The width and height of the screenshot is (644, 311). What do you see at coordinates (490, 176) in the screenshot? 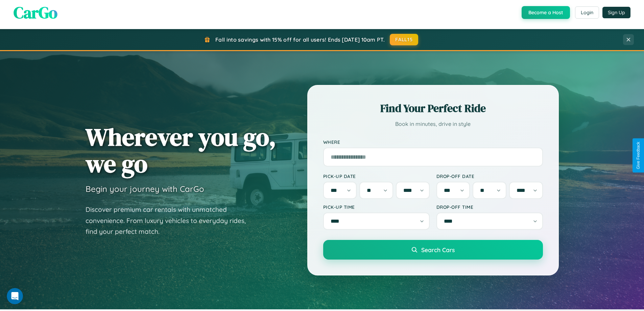
I see `label: Drop-off Date` at bounding box center [490, 176].